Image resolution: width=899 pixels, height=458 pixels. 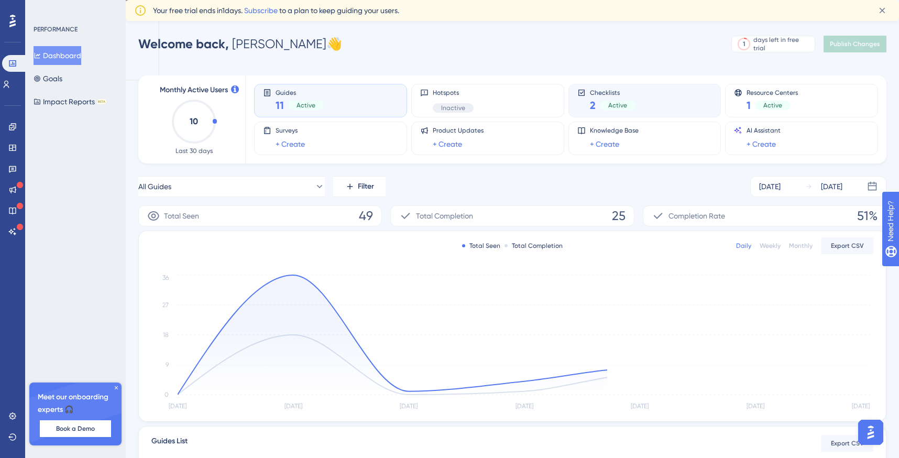 I want to click on span: Hotspots, so click(x=453, y=93).